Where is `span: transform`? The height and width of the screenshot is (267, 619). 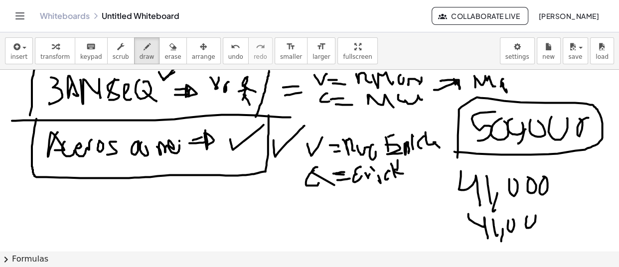 span: transform is located at coordinates (55, 57).